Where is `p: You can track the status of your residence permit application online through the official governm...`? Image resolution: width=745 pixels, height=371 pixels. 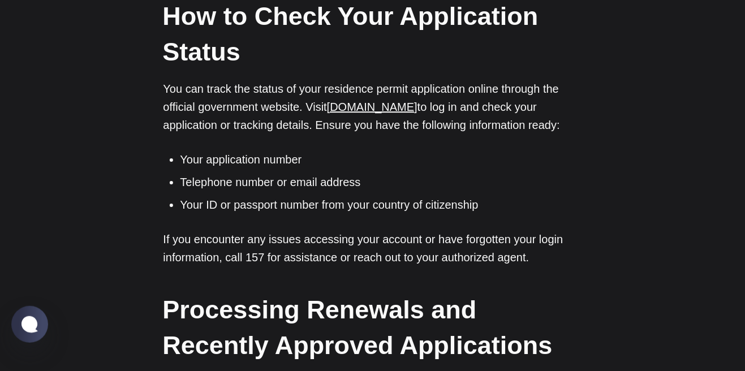
p: You can track the status of your residence permit application online through the official governm... is located at coordinates (373, 107).